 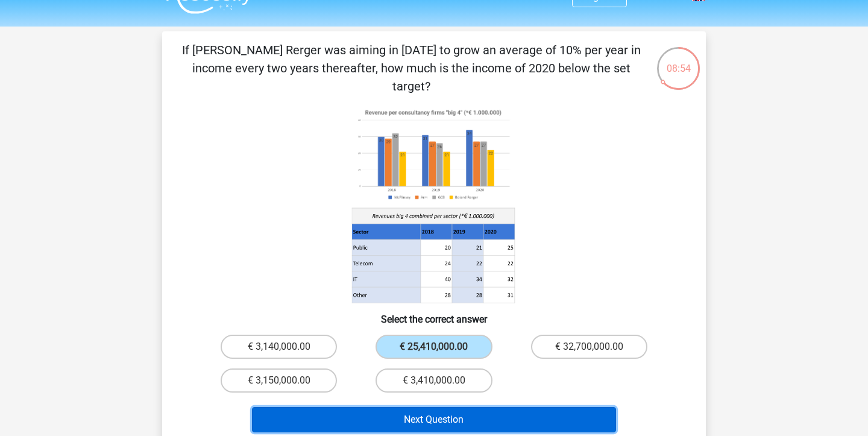 I want to click on label: € 3,410,000.00, so click(x=434, y=380).